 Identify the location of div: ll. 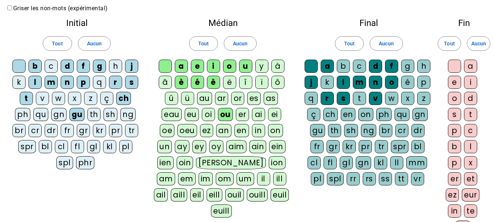
(397, 163).